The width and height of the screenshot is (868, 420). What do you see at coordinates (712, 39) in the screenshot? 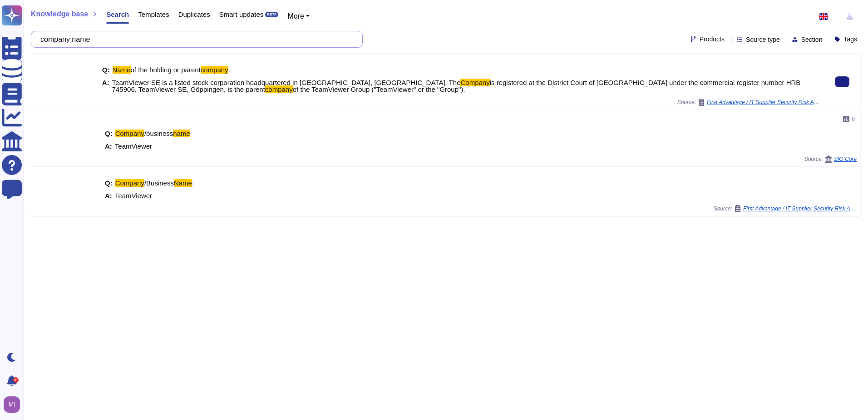
I see `span: Products` at bounding box center [712, 39].